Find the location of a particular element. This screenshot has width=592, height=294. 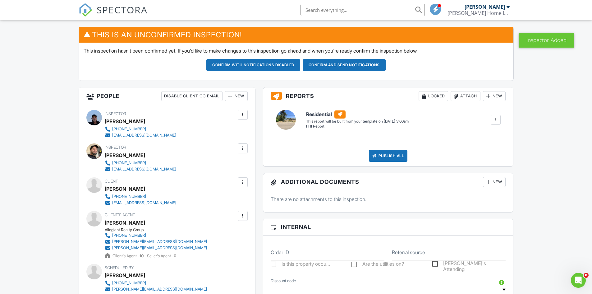

div: Locked is located at coordinates (433, 96).